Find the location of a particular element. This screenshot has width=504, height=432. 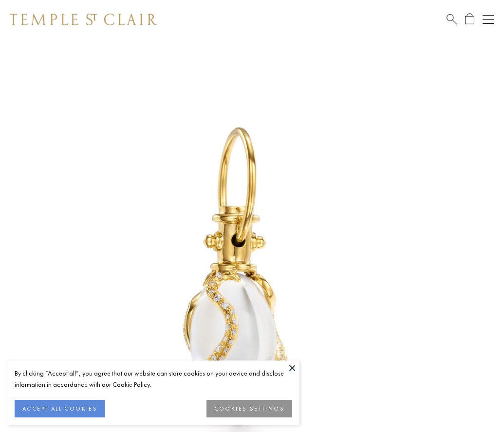

a: Search is located at coordinates (451, 19).